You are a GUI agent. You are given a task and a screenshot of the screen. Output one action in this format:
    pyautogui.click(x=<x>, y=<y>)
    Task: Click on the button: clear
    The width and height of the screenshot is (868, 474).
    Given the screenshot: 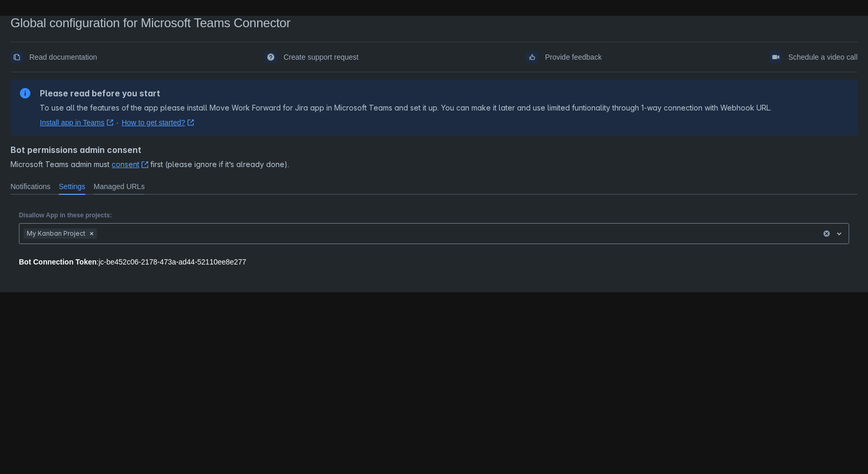 What is the action you would take?
    pyautogui.click(x=827, y=234)
    